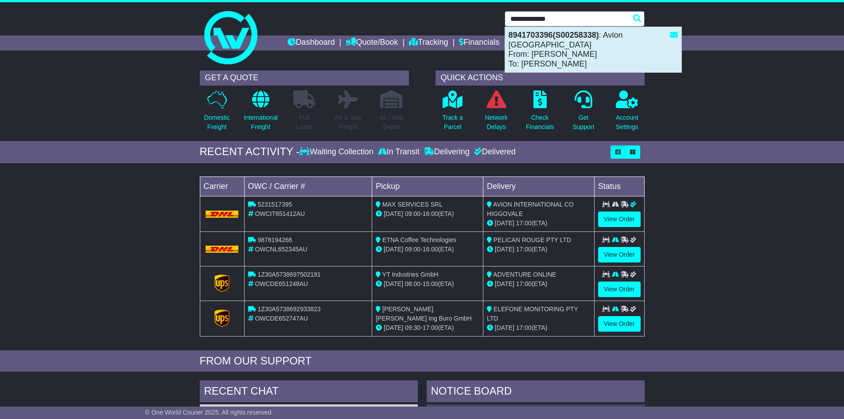 The height and width of the screenshot is (419, 844). What do you see at coordinates (496, 122) in the screenshot?
I see `p: Network Delays` at bounding box center [496, 122].